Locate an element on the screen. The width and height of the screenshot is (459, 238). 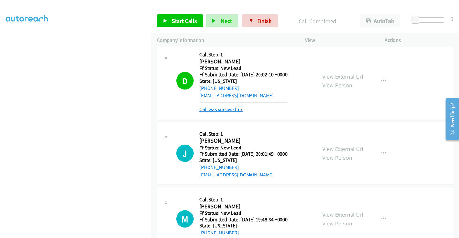
div: 0 is located at coordinates (451, 19).